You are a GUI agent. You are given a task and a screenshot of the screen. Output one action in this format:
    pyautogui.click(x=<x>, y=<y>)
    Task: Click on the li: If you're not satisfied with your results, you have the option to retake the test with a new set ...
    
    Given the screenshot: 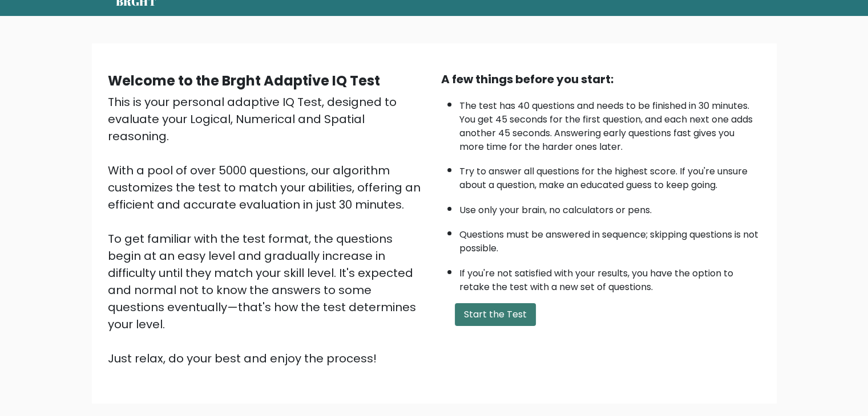 What is the action you would take?
    pyautogui.click(x=610, y=278)
    